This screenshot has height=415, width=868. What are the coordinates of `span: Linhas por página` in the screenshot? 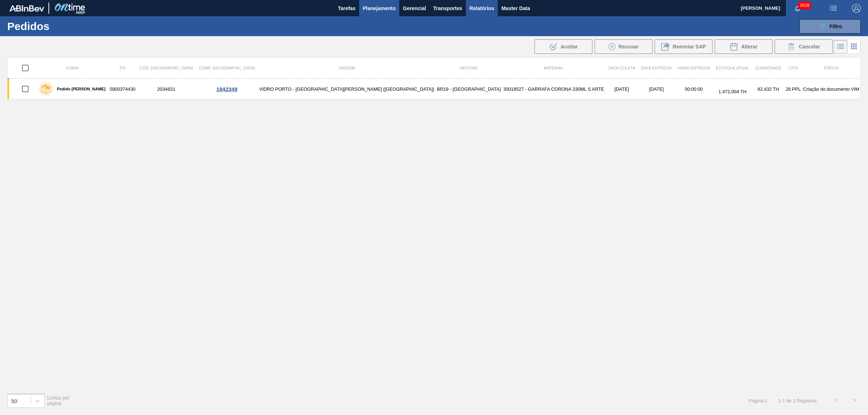 It's located at (59, 401).